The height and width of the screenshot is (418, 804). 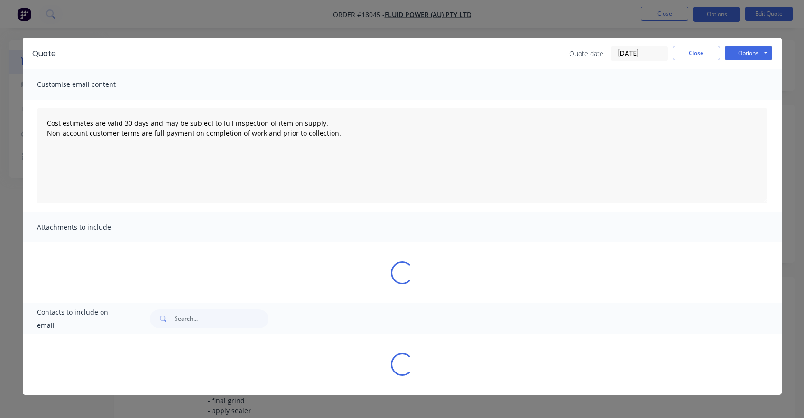 What do you see at coordinates (586, 53) in the screenshot?
I see `span: Quote date` at bounding box center [586, 53].